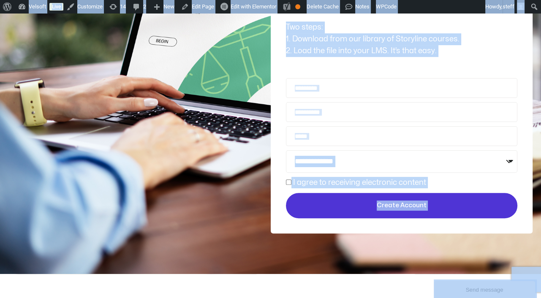  What do you see at coordinates (51, 10) in the screenshot?
I see `div: Send message` at bounding box center [51, 10].